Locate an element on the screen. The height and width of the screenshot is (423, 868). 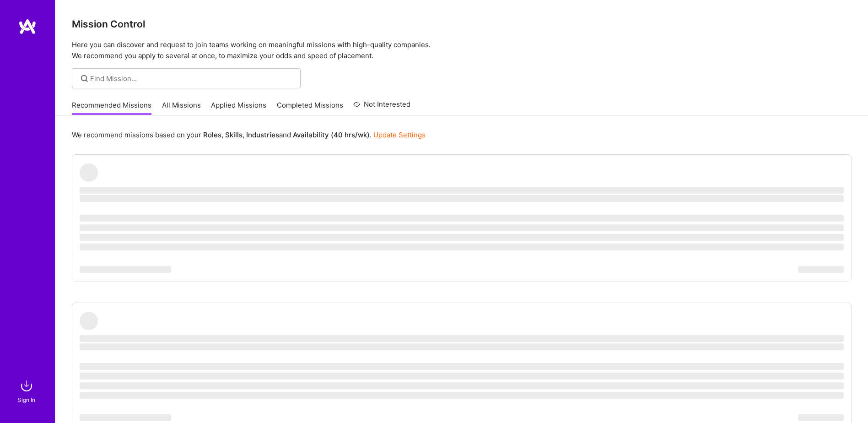
p: Here you can discover and request to join teams working on meaningful missions with high-quality ... is located at coordinates (462, 51).